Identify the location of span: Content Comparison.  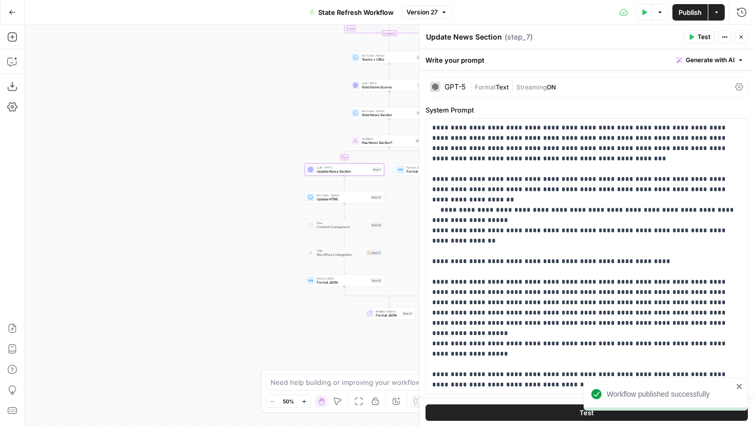
(342, 227).